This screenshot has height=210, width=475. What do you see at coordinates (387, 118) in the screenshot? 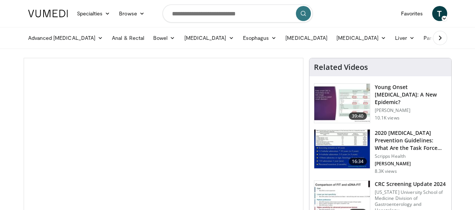
I see `p: 10.1K views` at bounding box center [387, 118].